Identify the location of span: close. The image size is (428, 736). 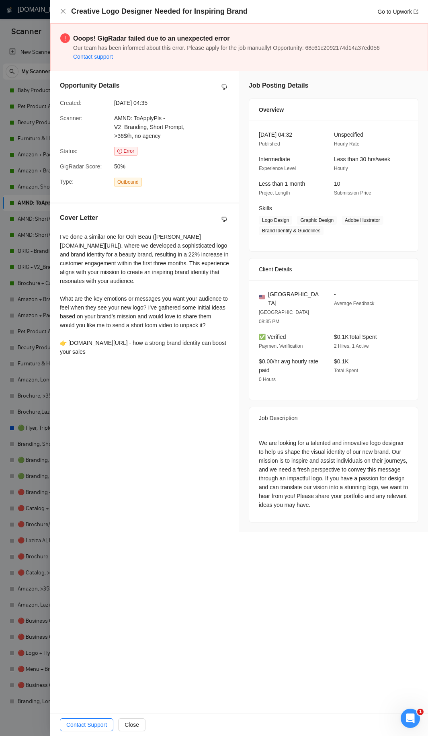
(63, 11).